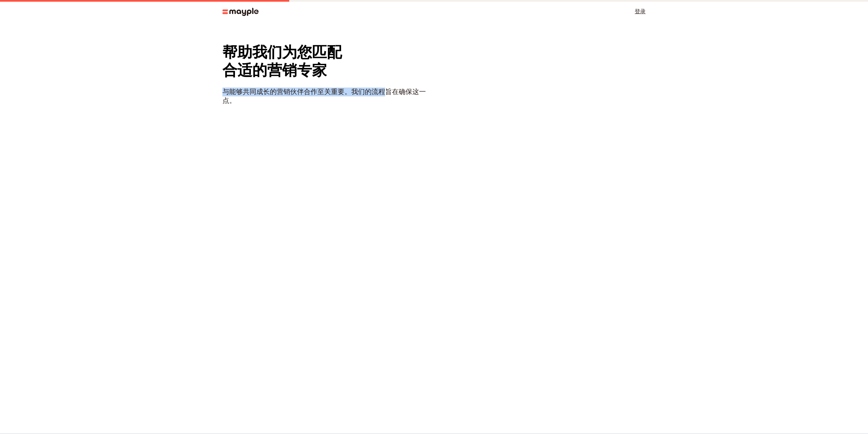 The width and height of the screenshot is (868, 434). What do you see at coordinates (282, 52) in the screenshot?
I see `font: 帮助我们为您匹配` at bounding box center [282, 52].